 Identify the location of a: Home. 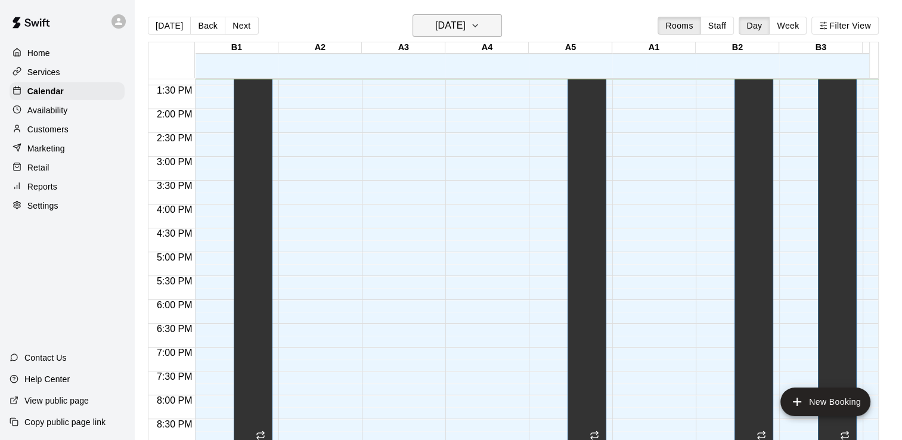
(67, 53).